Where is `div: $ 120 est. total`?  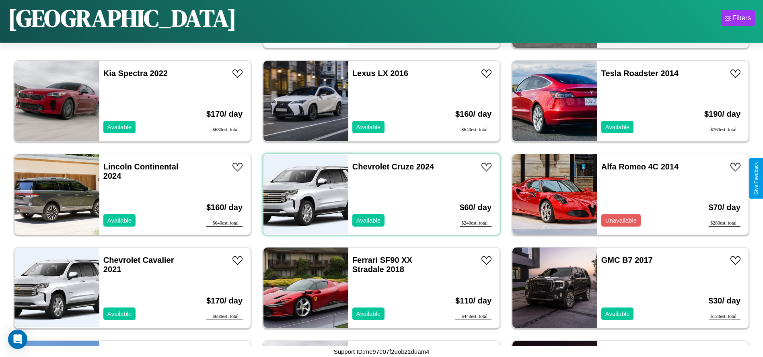
div: $ 120 est. total is located at coordinates (725, 317).